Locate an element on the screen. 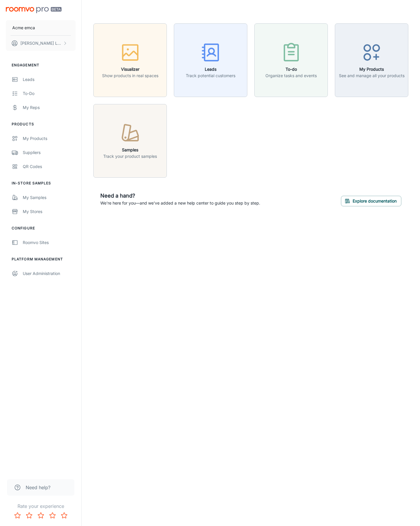 This screenshot has height=526, width=420. div: QR Codes is located at coordinates (49, 166).